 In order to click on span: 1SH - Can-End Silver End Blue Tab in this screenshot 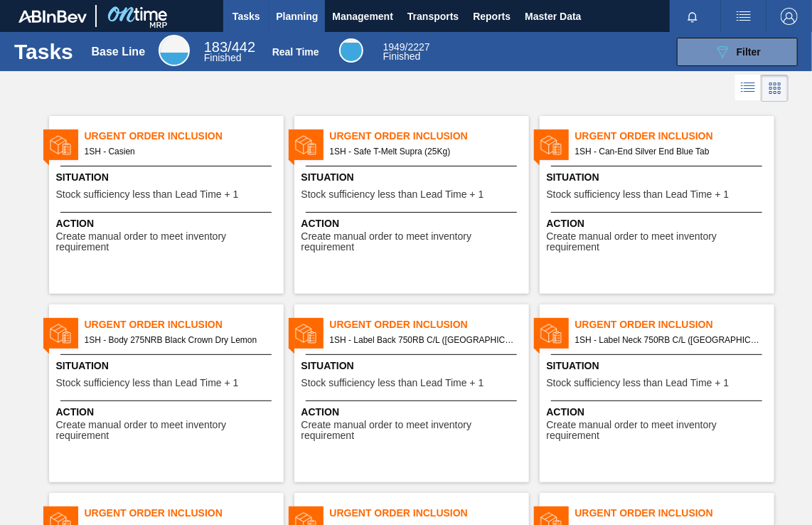, I will do `click(669, 152)`.